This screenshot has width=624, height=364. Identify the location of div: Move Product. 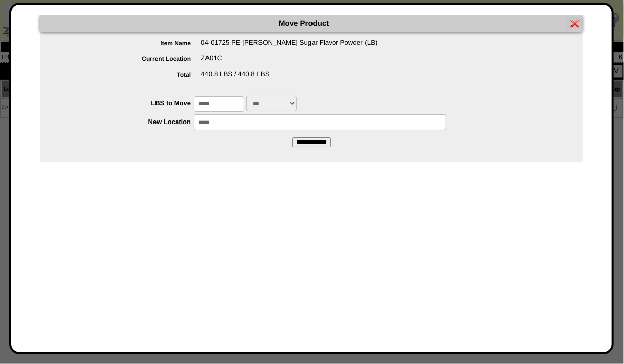
(311, 23).